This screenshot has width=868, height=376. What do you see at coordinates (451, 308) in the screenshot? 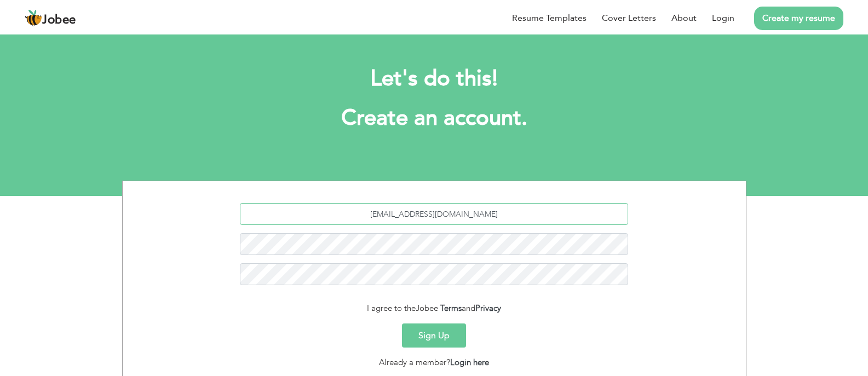
I see `a: Terms` at bounding box center [451, 308].